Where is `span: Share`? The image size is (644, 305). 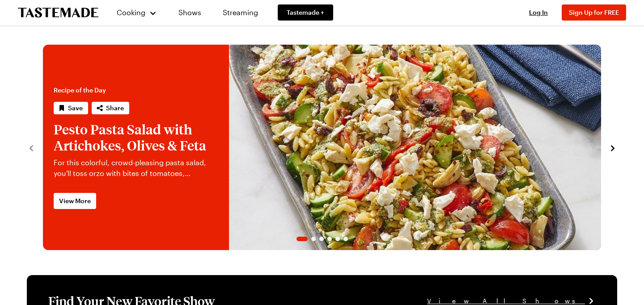 span: Share is located at coordinates (115, 108).